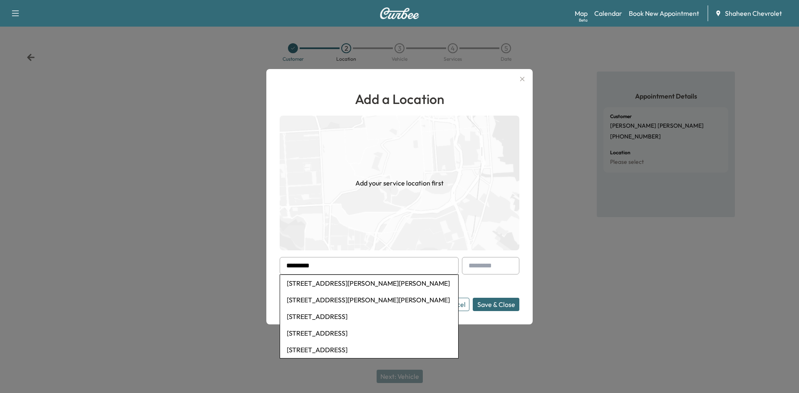  I want to click on a: Book New Appointment, so click(664, 13).